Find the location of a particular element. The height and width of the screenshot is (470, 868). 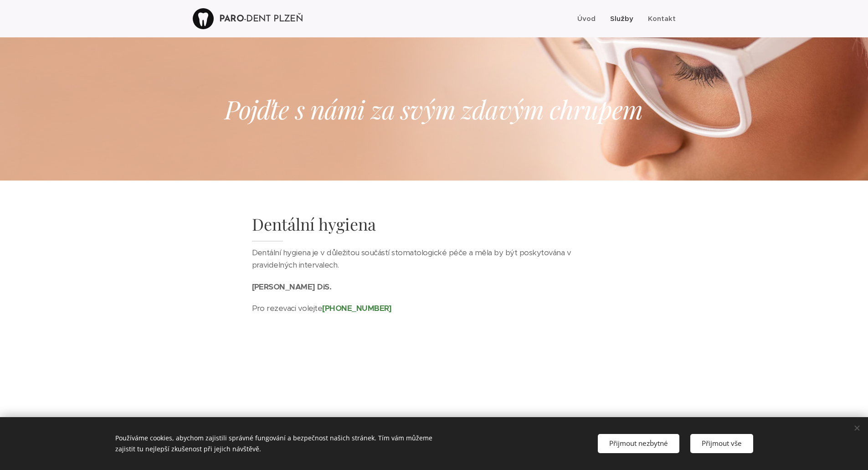

button: Přijmout vše is located at coordinates (722, 443).